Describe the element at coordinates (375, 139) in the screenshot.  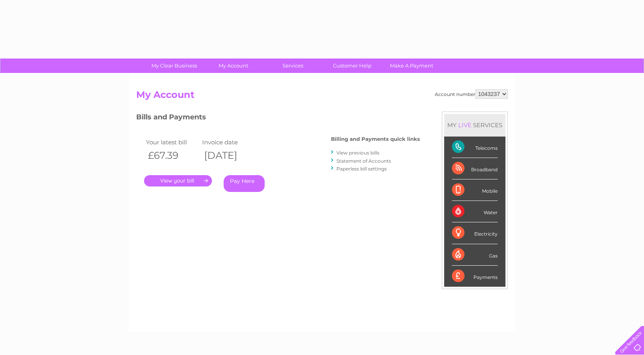
I see `h4: Billing and Payments quick links` at that location.